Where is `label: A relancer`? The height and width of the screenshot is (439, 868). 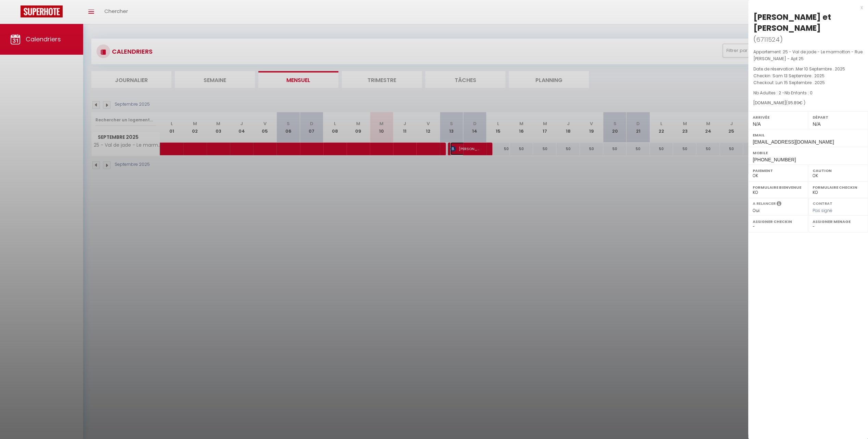
label: A relancer is located at coordinates (764, 204).